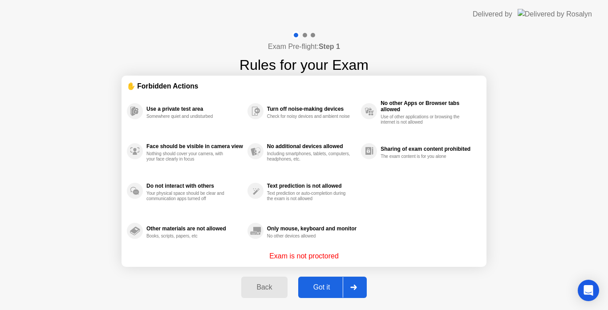 This screenshot has height=310, width=608. What do you see at coordinates (588, 291) in the screenshot?
I see `div: Open Intercom Messenger` at bounding box center [588, 291].